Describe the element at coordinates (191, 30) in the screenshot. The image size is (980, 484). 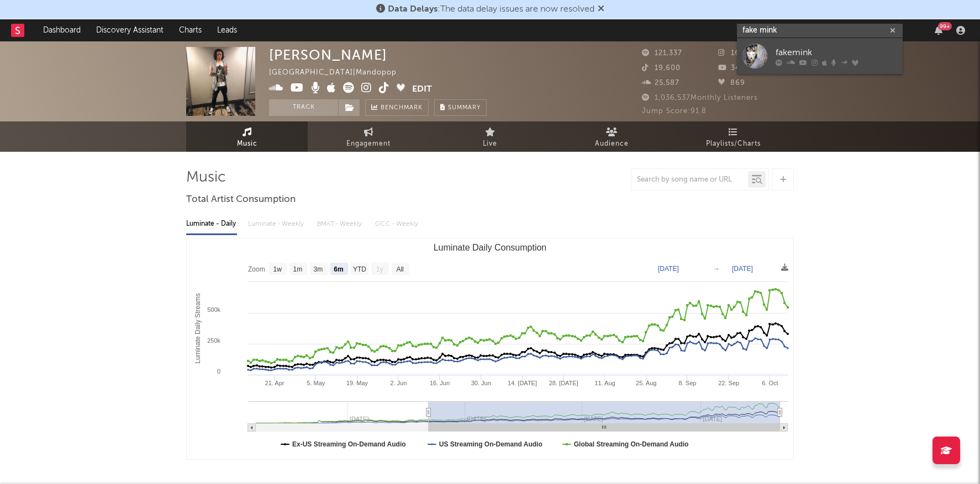
I see `a: Charts` at that location.